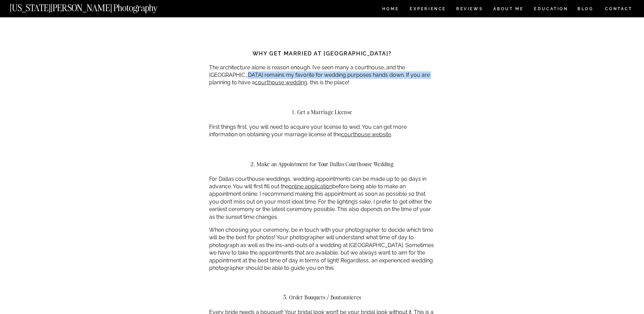  What do you see at coordinates (469, 9) in the screenshot?
I see `a: REVIEWS` at bounding box center [469, 9].